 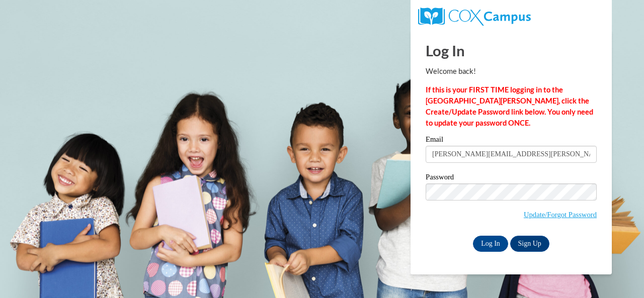 I want to click on p: Welcome back!, so click(x=511, y=72).